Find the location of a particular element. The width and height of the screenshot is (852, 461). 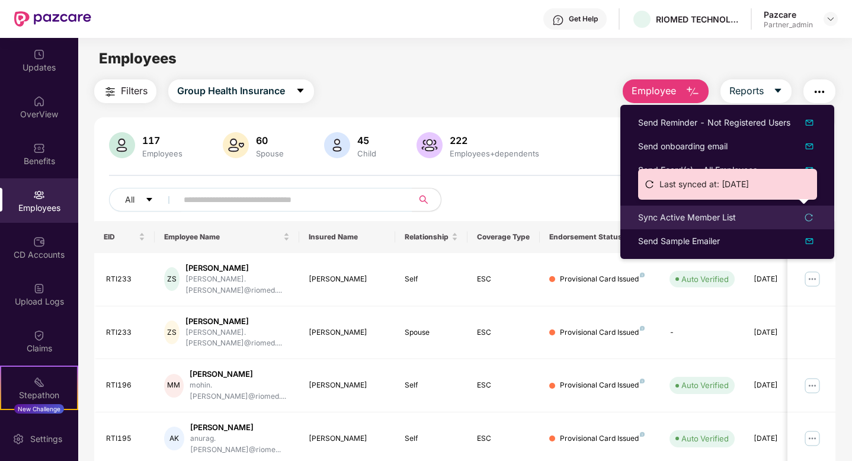

div: Sync Active Member List is located at coordinates (687, 217).